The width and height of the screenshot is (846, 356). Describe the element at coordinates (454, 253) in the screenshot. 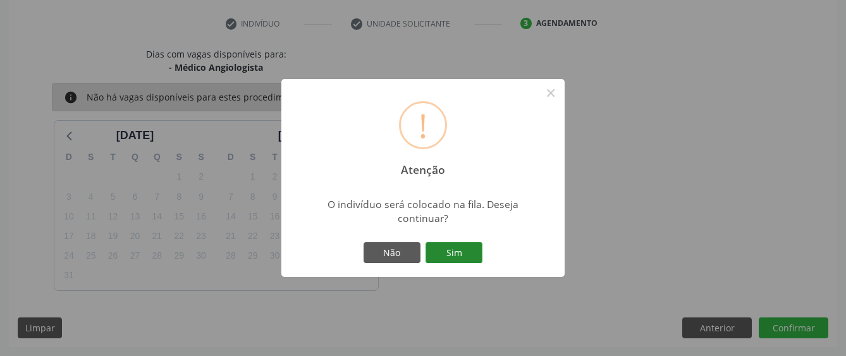

I see `button: Sim` at that location.